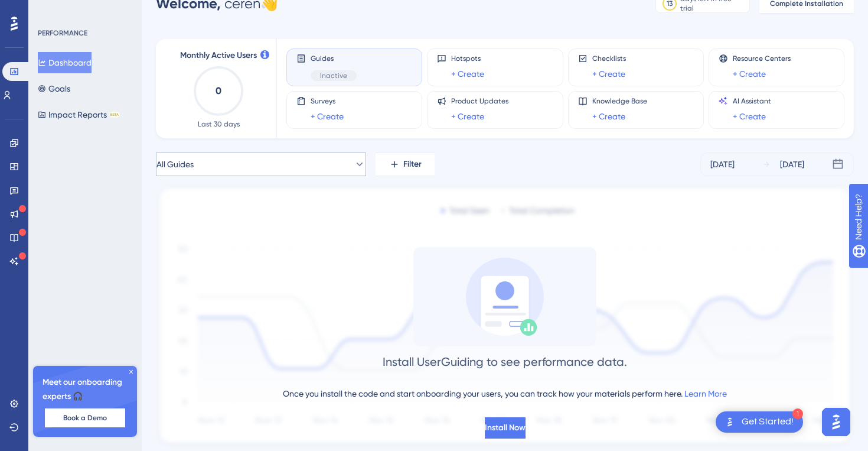  Describe the element at coordinates (218, 55) in the screenshot. I see `span: Monthly Active Users` at that location.